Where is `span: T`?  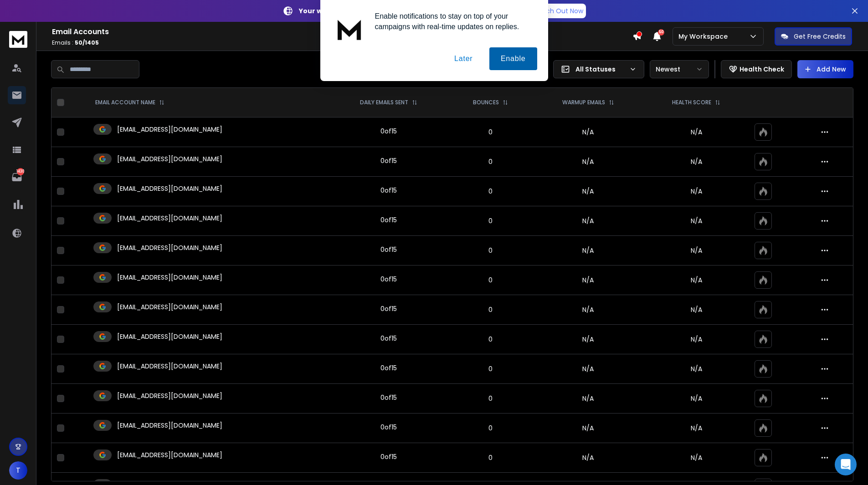
span: T is located at coordinates (18, 470).